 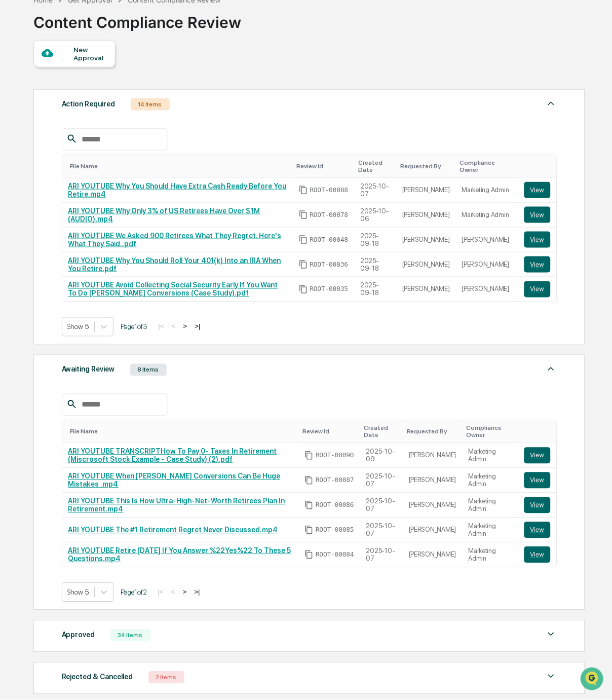 What do you see at coordinates (329, 240) in the screenshot?
I see `span: ROOT-00048` at bounding box center [329, 240].